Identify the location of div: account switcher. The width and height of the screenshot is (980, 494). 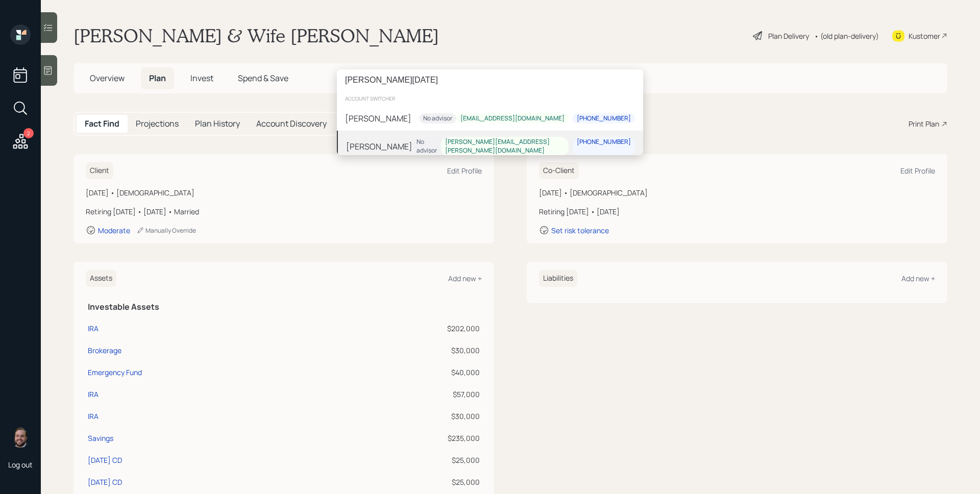
(490, 98).